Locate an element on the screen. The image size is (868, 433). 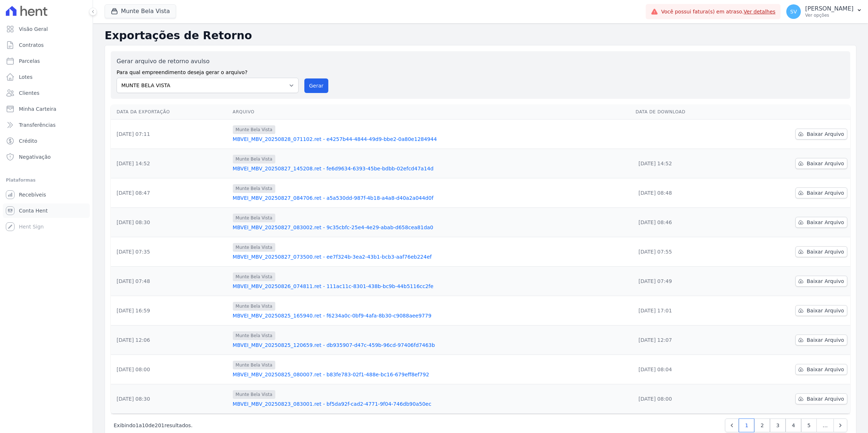
th: Data da Exportação is located at coordinates (170, 112).